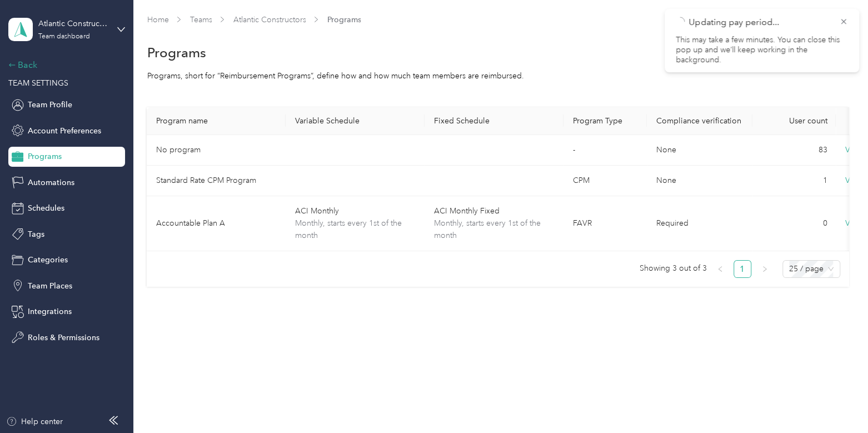  I want to click on a: Home, so click(157, 20).